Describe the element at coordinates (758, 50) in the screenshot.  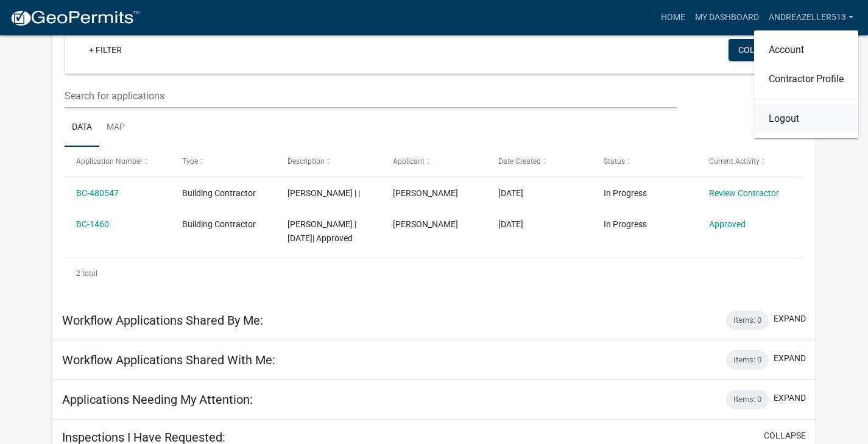
I see `button: Columns` at that location.